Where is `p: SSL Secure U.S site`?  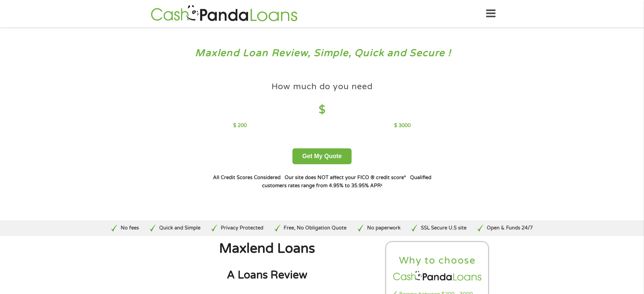 p: SSL Secure U.S site is located at coordinates (444, 228).